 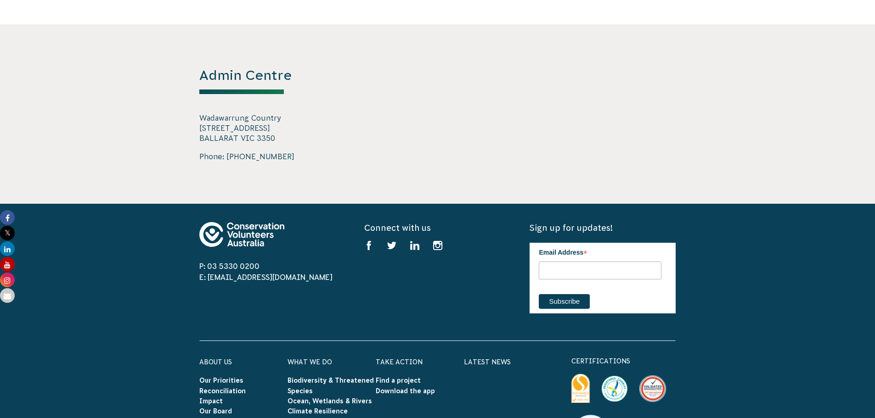 I want to click on a: Our Board, so click(x=215, y=411).